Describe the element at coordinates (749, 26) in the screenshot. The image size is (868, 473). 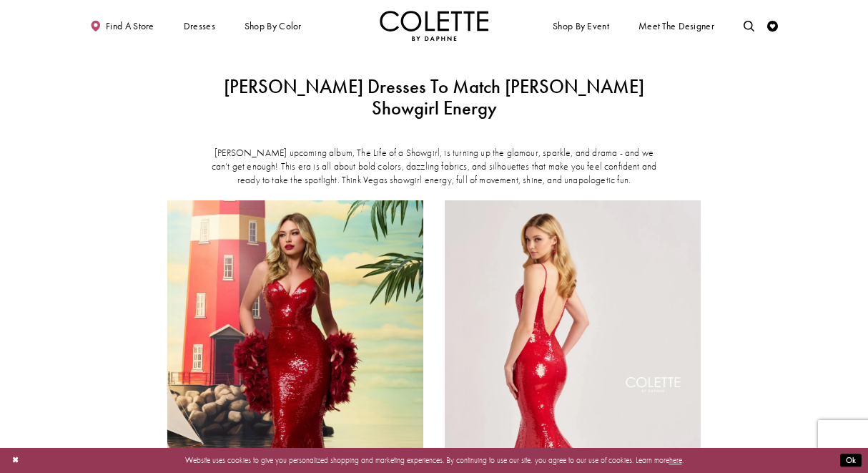
I see `a: Toggle search` at that location.